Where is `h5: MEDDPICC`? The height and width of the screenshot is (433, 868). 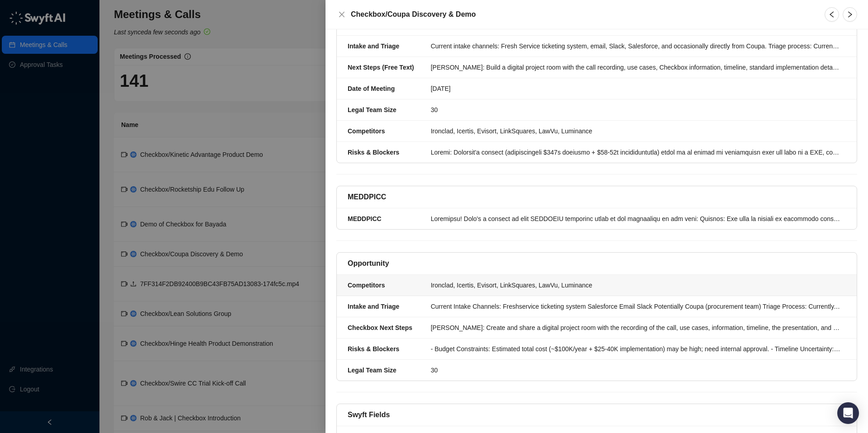 h5: MEDDPICC is located at coordinates (366, 197).